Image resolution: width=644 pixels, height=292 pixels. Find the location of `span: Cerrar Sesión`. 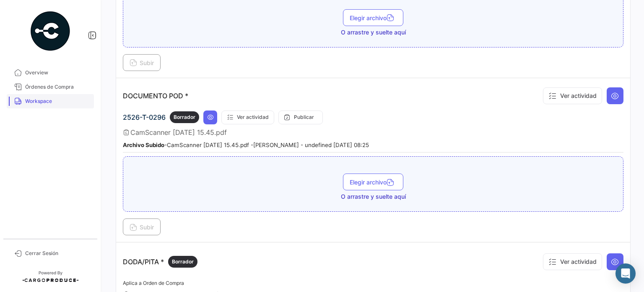

span: Cerrar Sesión is located at coordinates (58, 254).